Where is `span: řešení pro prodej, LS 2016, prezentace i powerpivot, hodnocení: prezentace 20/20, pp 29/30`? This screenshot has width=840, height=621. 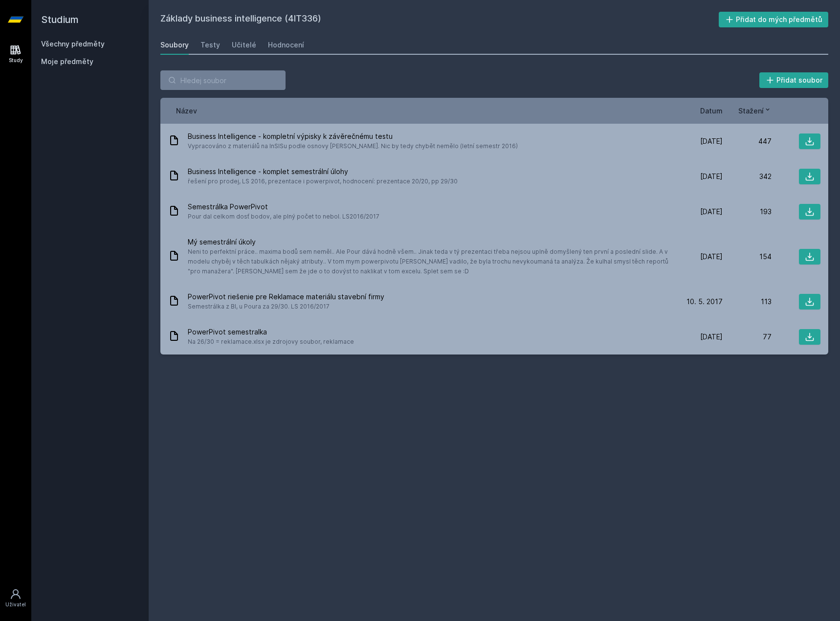 span: řešení pro prodej, LS 2016, prezentace i powerpivot, hodnocení: prezentace 20/20, pp 29/30 is located at coordinates (323, 181).